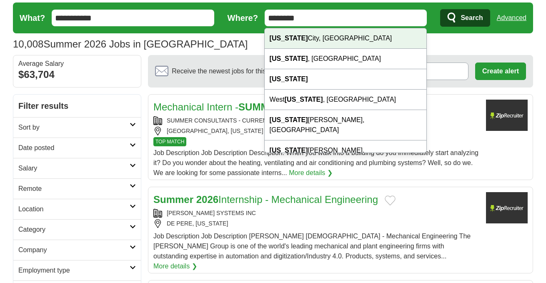 Image resolution: width=546 pixels, height=283 pixels. What do you see at coordinates (74, 148) in the screenshot?
I see `h2: Date posted` at bounding box center [74, 148].